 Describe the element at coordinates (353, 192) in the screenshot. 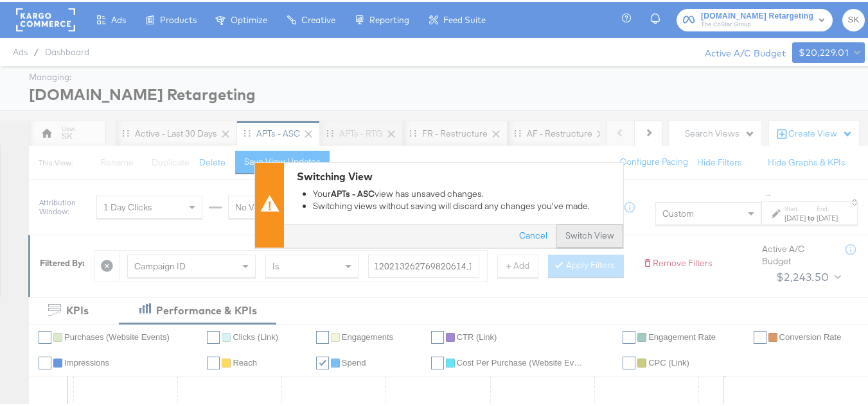

I see `strong: APTs - ASC` at that location.